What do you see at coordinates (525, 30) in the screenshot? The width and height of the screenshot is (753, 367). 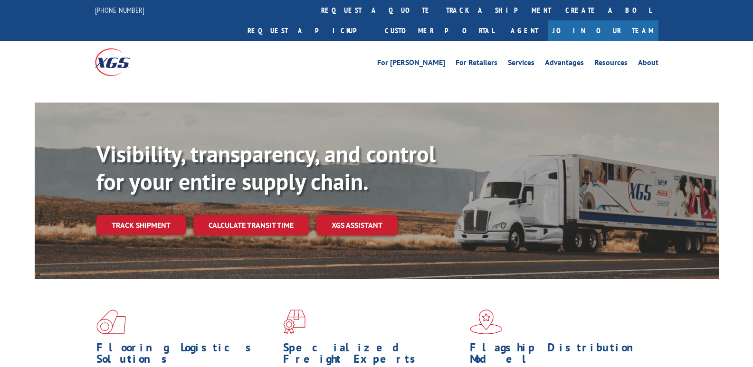 I see `a: Agent` at bounding box center [525, 30].